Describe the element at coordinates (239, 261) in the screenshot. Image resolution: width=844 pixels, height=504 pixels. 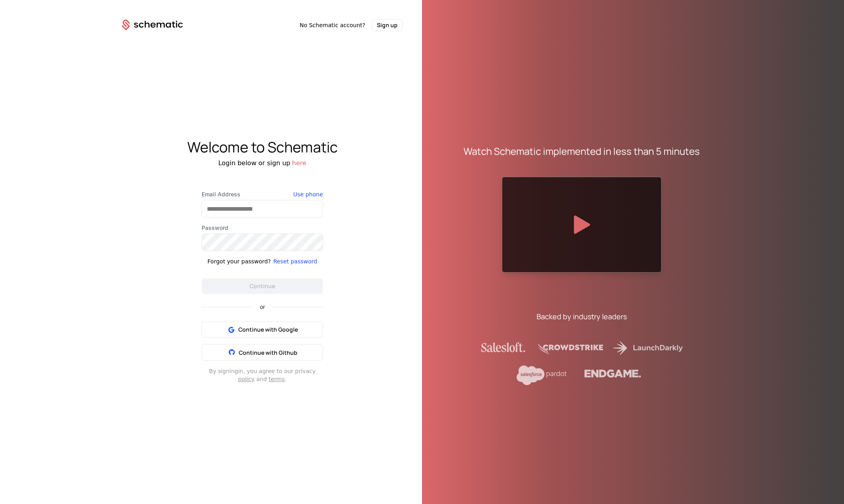
I see `div: Forgot your password?` at that location.